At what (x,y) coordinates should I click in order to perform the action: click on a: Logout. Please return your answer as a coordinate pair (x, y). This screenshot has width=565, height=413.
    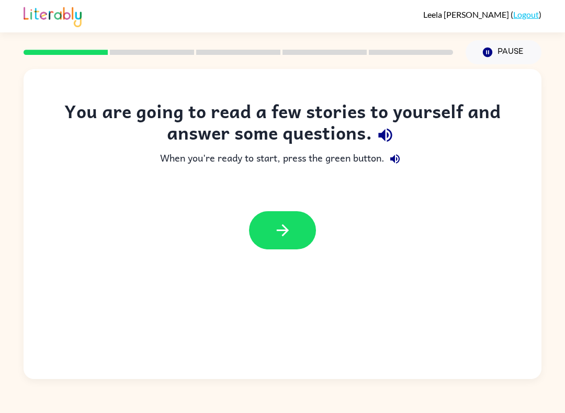
    Looking at the image, I should click on (526, 14).